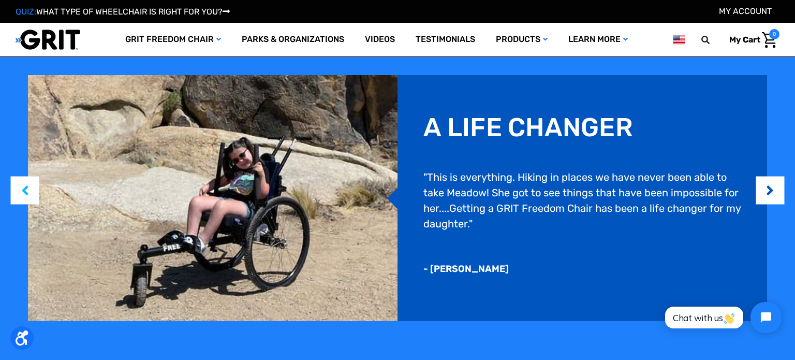 The width and height of the screenshot is (795, 360). What do you see at coordinates (598, 39) in the screenshot?
I see `a: Learn More` at bounding box center [598, 39].